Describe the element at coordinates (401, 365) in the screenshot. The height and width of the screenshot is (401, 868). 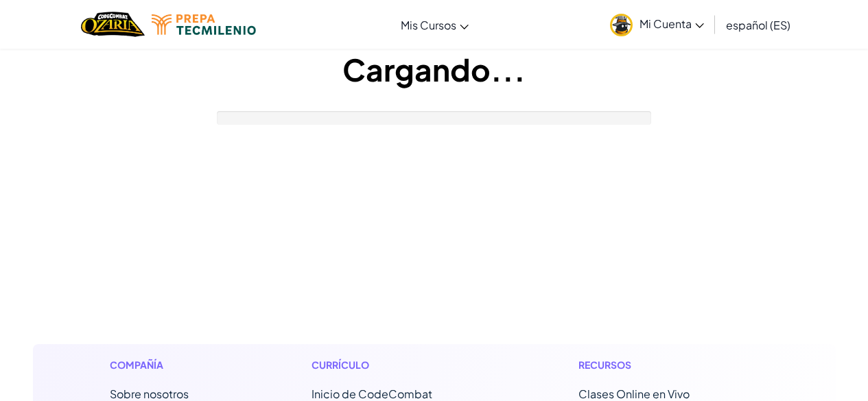
I see `h1: Currículo` at that location.